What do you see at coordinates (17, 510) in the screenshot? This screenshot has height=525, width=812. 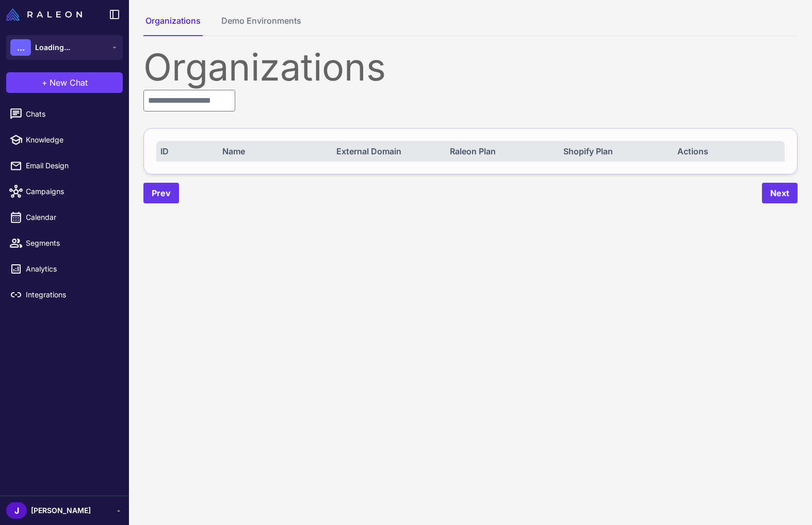 I see `div: J` at bounding box center [17, 510].